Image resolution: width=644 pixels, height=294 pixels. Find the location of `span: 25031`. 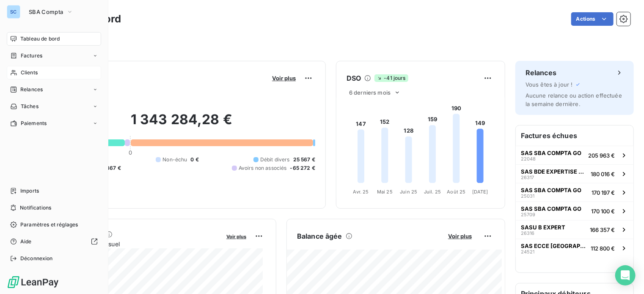

span: 25031 is located at coordinates (528, 196).